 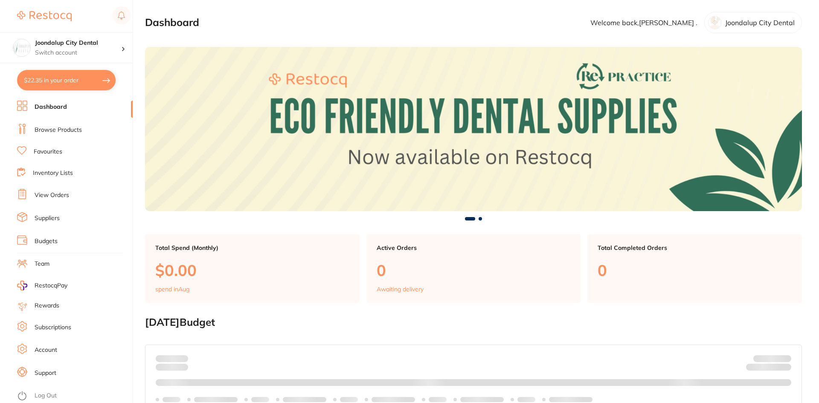 I want to click on span: RestocqPay, so click(x=51, y=286).